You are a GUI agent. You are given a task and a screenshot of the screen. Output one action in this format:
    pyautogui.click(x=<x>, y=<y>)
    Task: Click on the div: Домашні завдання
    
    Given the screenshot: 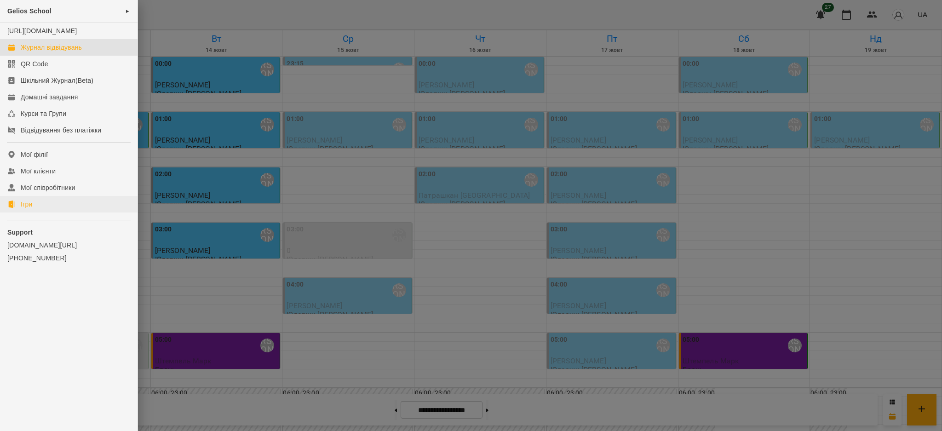 What is the action you would take?
    pyautogui.click(x=49, y=97)
    